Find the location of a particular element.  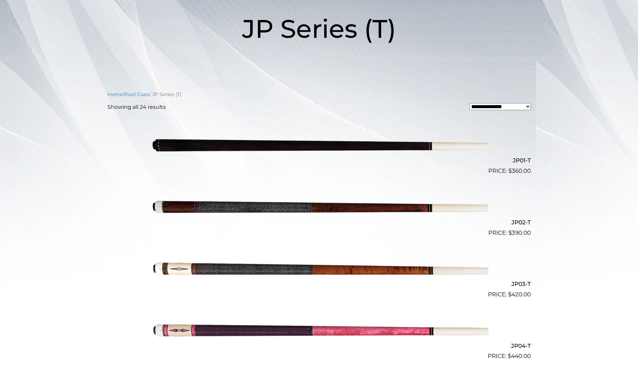

h2: JP03-T is located at coordinates (319, 284).